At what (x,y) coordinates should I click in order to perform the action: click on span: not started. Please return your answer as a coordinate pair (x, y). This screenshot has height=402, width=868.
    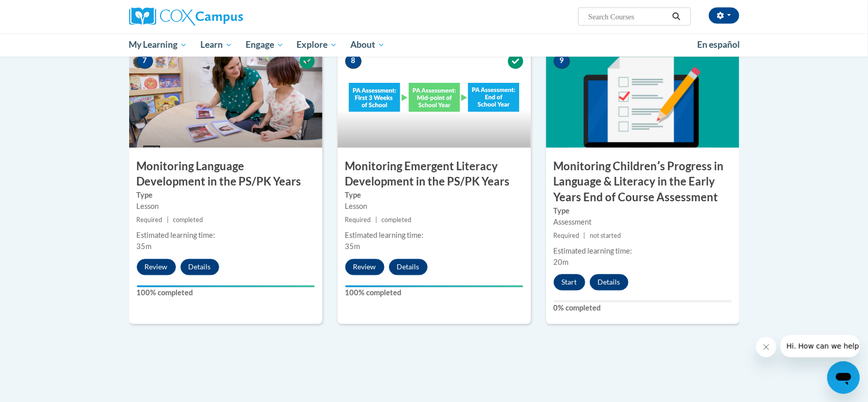
    Looking at the image, I should click on (605, 236).